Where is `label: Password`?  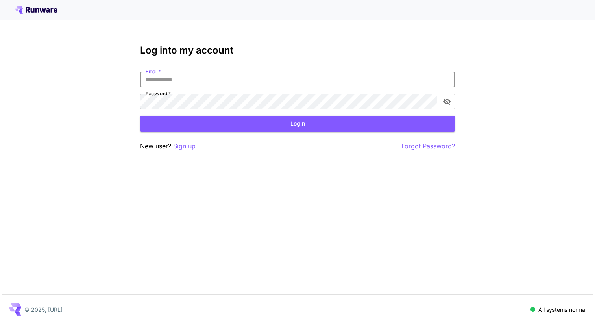
label: Password is located at coordinates (158, 93).